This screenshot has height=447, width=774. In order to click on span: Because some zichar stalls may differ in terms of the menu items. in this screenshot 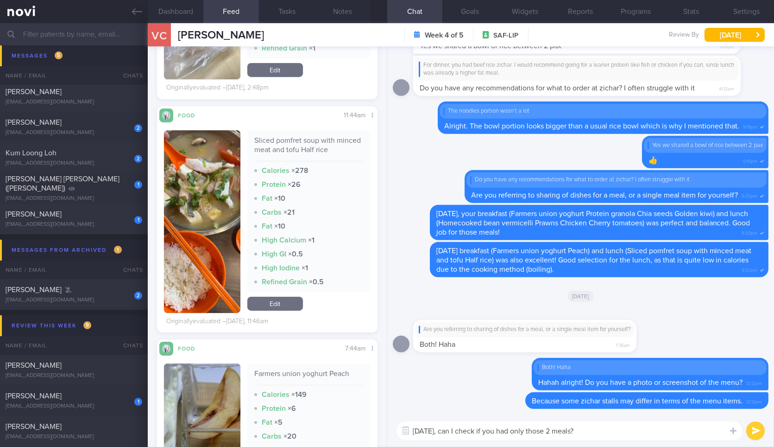, I will do `click(637, 401)`.